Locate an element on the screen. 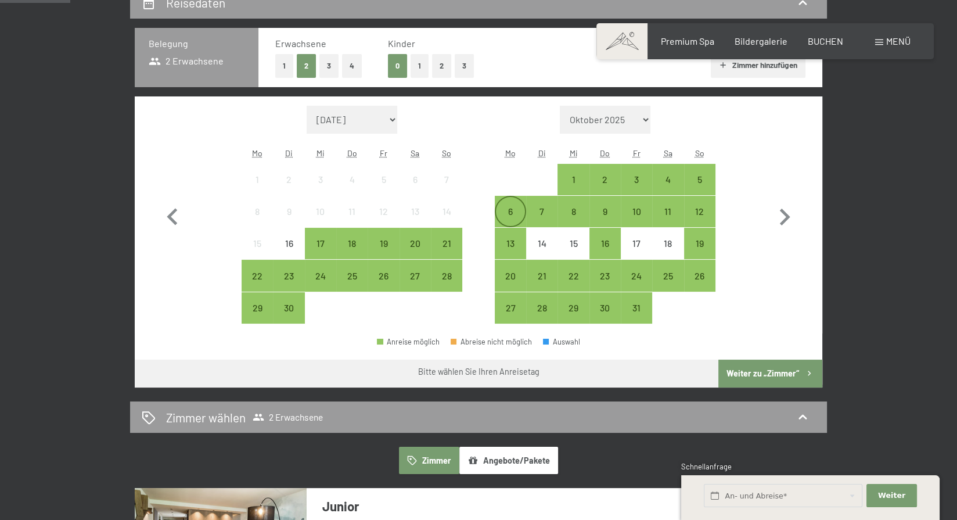 This screenshot has height=520, width=957. div: Sun Oct 19 2025 is located at coordinates (700, 243).